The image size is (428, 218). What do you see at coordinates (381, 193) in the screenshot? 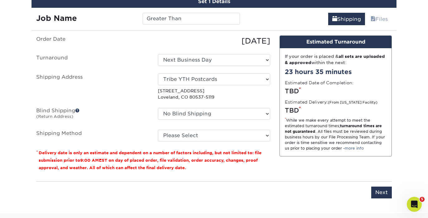
I see `input: Next` at bounding box center [381, 193].